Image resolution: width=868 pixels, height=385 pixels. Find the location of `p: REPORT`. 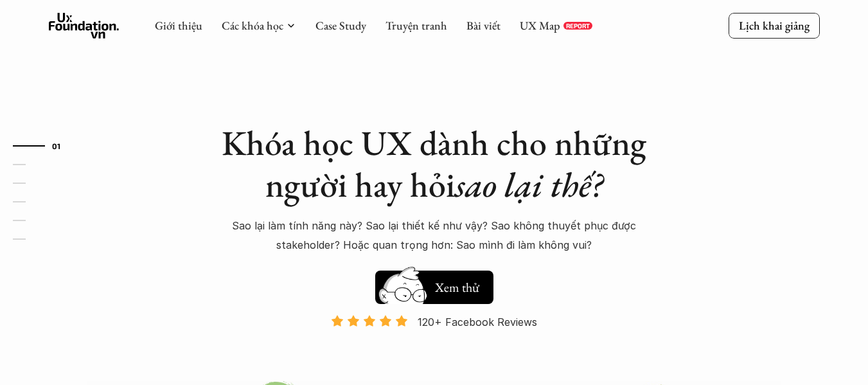

p: REPORT is located at coordinates (577, 26).